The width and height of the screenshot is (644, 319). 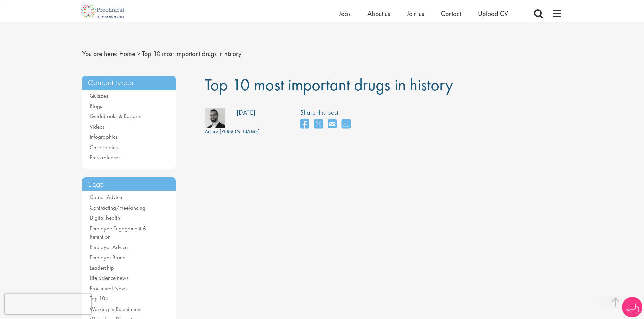 I want to click on a: Press releases, so click(x=105, y=157).